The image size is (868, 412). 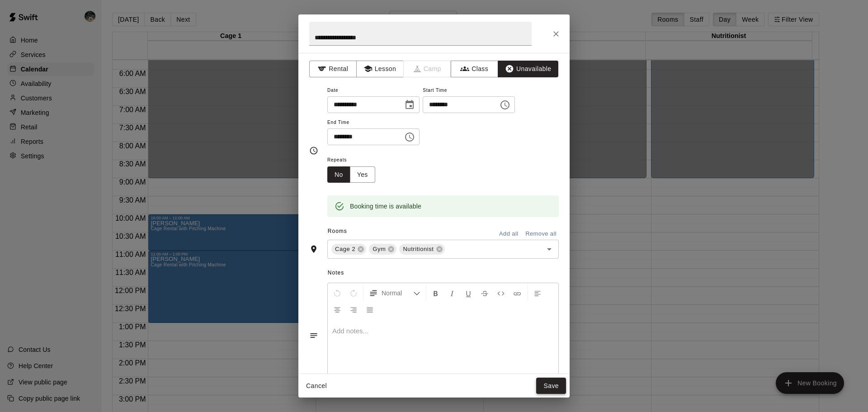 What do you see at coordinates (314, 336) in the screenshot?
I see `svg: Notes` at bounding box center [314, 336].